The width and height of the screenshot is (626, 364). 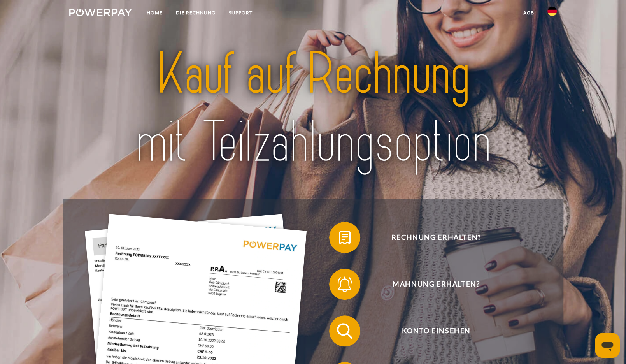 What do you see at coordinates (430, 237) in the screenshot?
I see `a: Rechnung erhalten?` at bounding box center [430, 237].